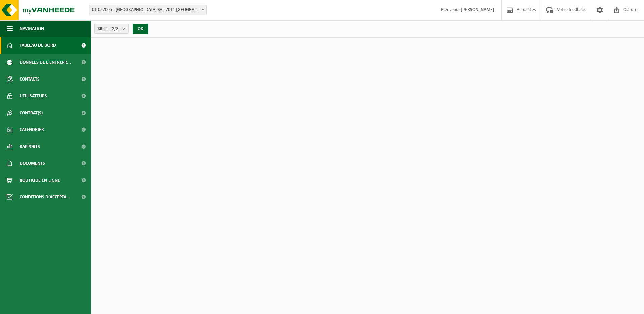 The image size is (644, 314). What do you see at coordinates (32, 130) in the screenshot?
I see `span: Calendrier` at bounding box center [32, 130].